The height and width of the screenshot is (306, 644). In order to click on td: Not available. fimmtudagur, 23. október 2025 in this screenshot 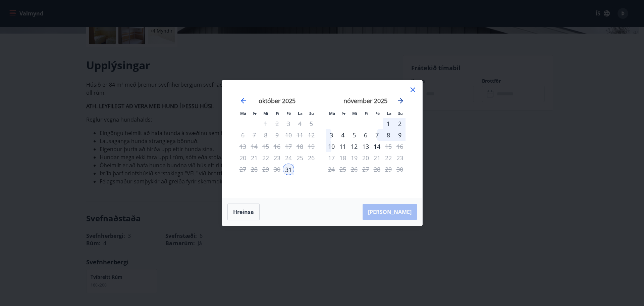, I will do `click(277, 158)`.